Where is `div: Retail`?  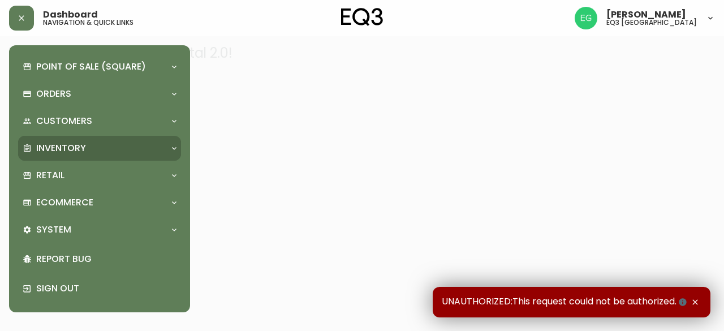
div: Retail is located at coordinates (100, 175).